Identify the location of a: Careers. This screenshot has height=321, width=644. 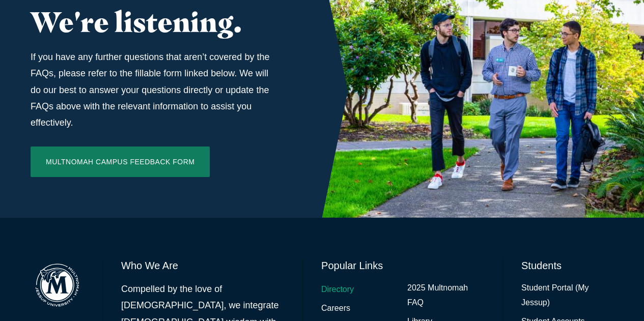
(336, 308).